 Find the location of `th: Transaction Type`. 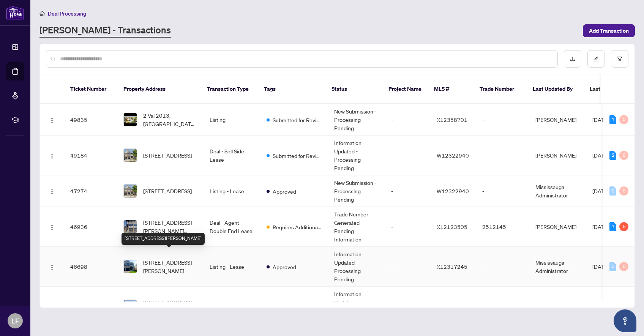

th: Transaction Type is located at coordinates (229, 89).